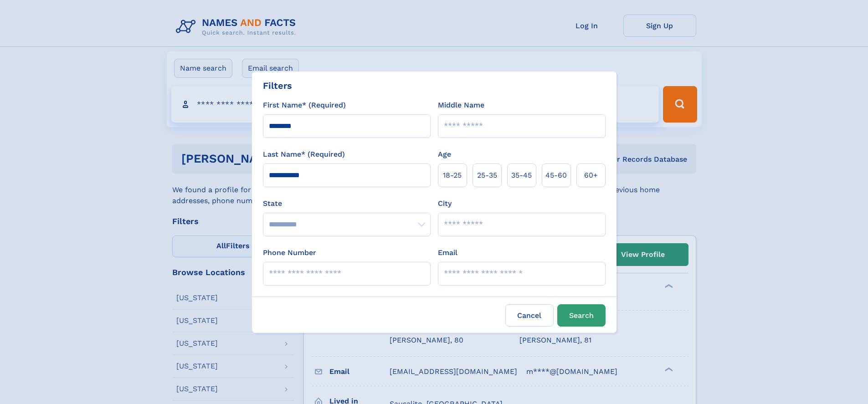  I want to click on span: 18‑25, so click(452, 175).